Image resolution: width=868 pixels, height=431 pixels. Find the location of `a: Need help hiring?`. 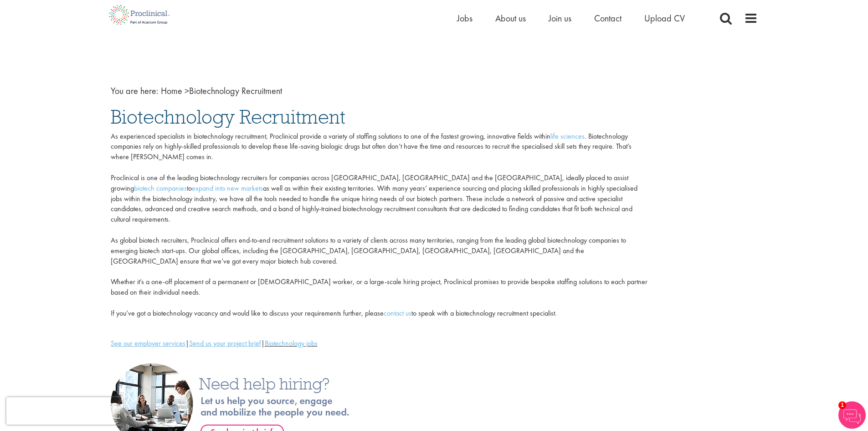

a: Need help hiring? is located at coordinates (247, 404).